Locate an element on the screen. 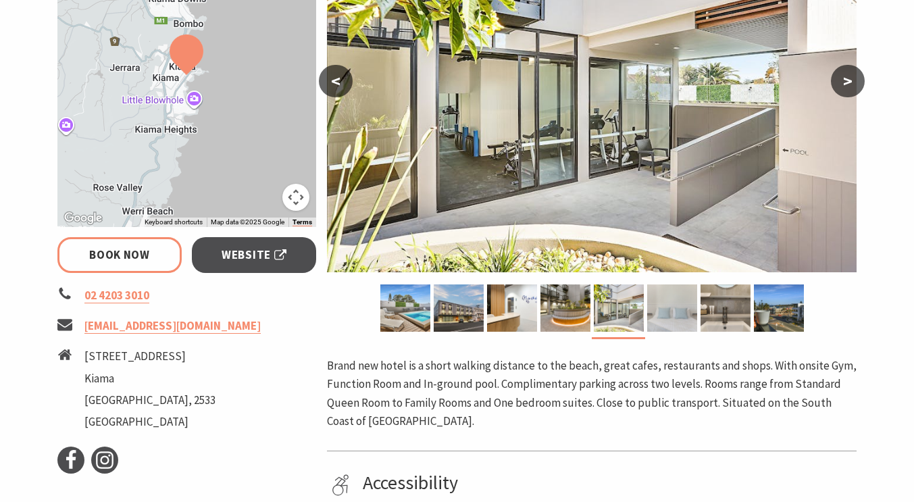 Image resolution: width=914 pixels, height=502 pixels. img: Exterior is located at coordinates (459, 308).